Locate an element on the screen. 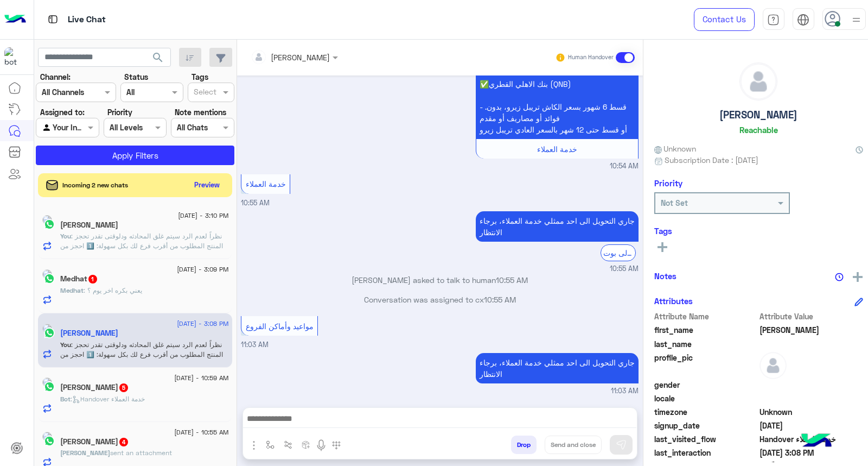  h6: Tags is located at coordinates (758, 231).